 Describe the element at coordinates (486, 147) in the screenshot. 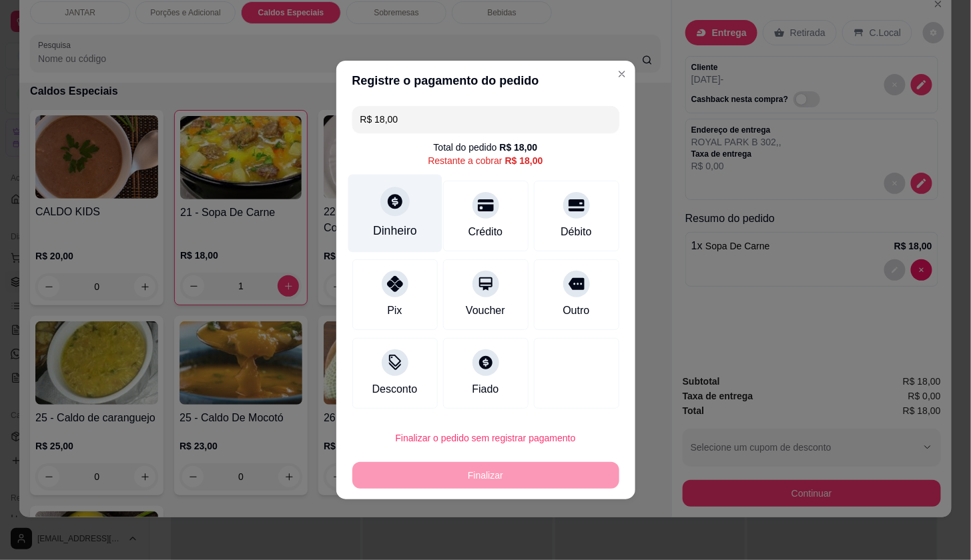

I see `div: Total do pedido` at that location.